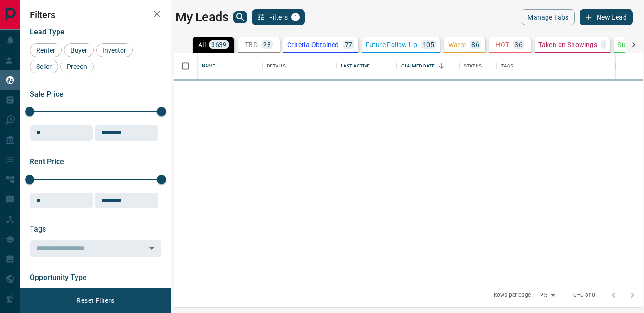 Image resolution: width=644 pixels, height=313 pixels. I want to click on button: Reset Filters, so click(95, 300).